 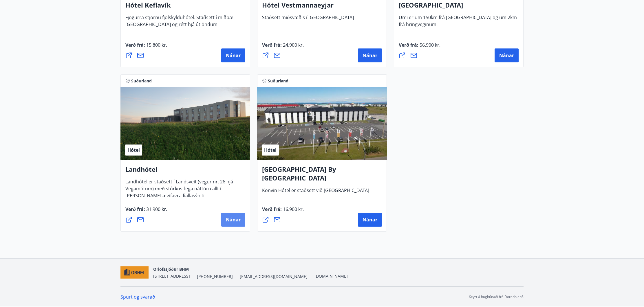 What do you see at coordinates (496, 297) in the screenshot?
I see `p: Keyrt á hugbúnaði frá Dorado ehf.` at bounding box center [496, 297].